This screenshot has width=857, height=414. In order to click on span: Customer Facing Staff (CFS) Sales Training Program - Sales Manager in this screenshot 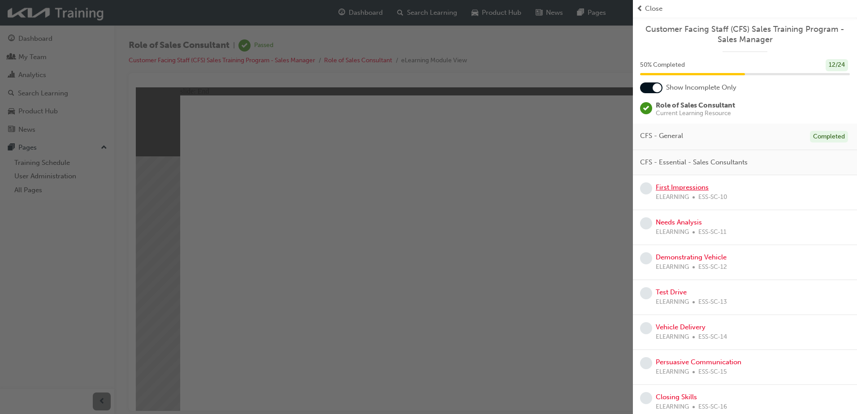, I will do `click(745, 34)`.